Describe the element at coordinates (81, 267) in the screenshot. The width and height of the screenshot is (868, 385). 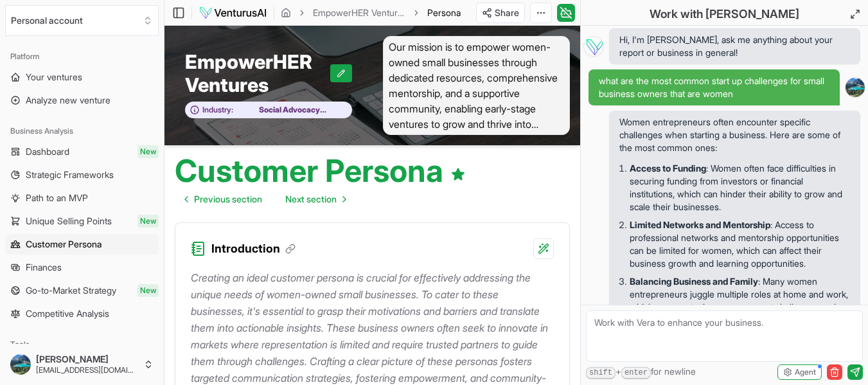
I see `a: Finances` at that location.